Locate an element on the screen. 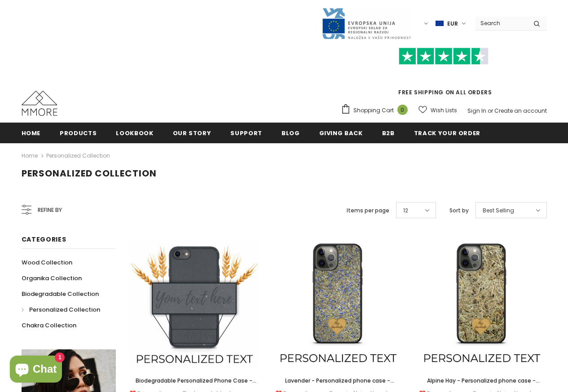  span: Categories is located at coordinates (44, 239).